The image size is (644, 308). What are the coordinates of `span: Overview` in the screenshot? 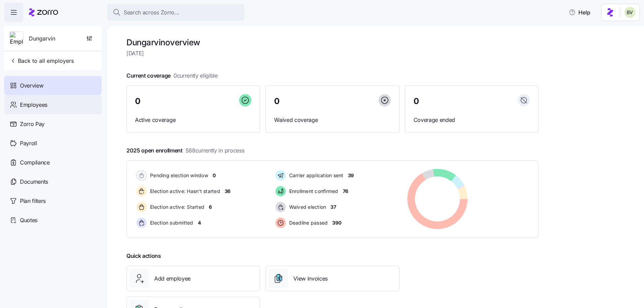 It's located at (32, 85).